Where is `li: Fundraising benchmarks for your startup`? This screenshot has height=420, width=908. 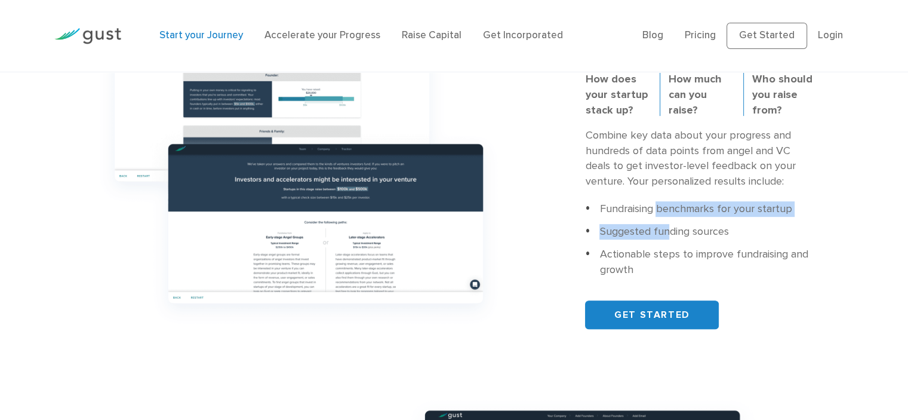
li: Fundraising benchmarks for your startup is located at coordinates (701, 209).